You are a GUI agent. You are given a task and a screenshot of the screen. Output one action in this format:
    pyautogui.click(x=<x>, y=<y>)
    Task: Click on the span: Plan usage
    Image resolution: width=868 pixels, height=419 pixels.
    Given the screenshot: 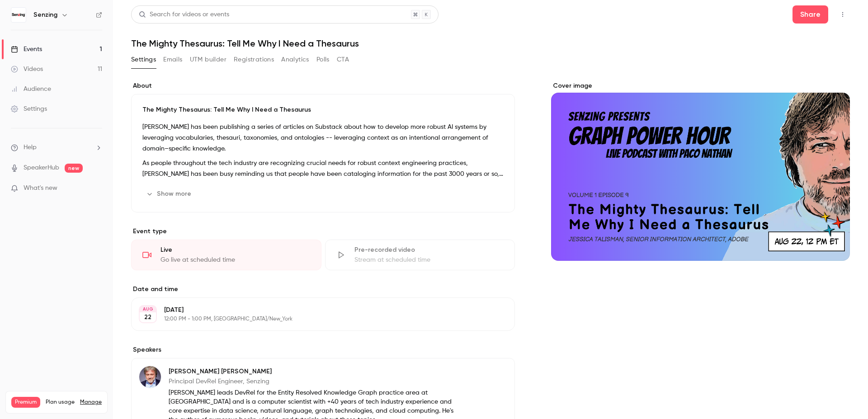 What is the action you would take?
    pyautogui.click(x=60, y=402)
    